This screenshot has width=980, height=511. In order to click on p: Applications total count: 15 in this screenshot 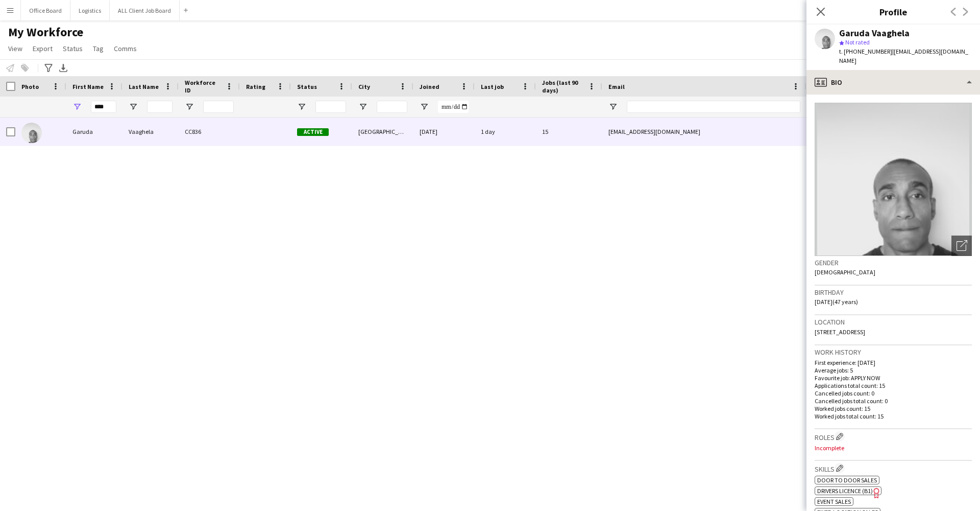, I will do `click(893, 385)`.